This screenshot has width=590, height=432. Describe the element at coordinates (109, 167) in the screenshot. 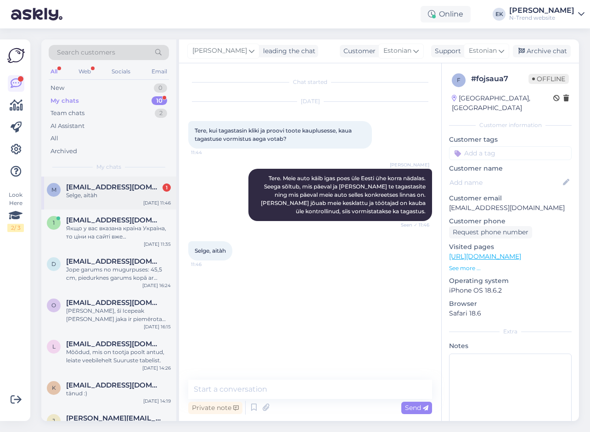

I see `span: My chats` at that location.